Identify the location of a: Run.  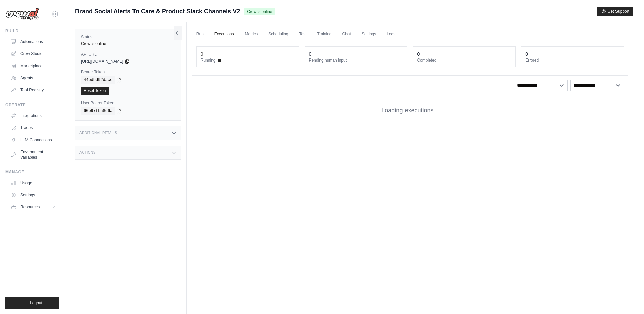
(200, 34).